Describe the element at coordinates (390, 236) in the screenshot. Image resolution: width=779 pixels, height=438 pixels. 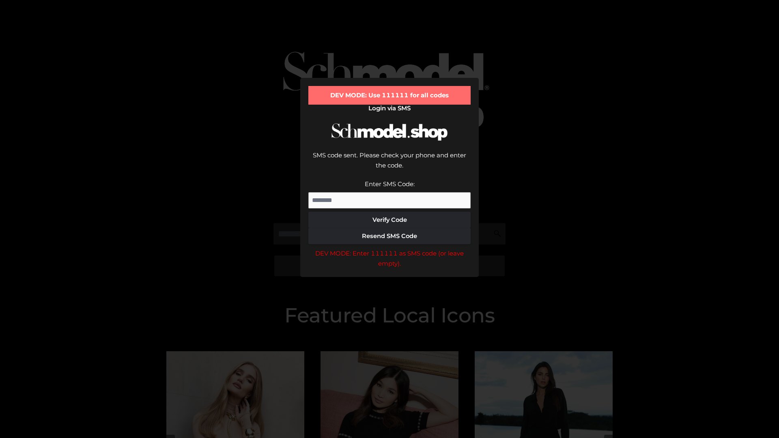
I see `button: Resend SMS Code` at that location.